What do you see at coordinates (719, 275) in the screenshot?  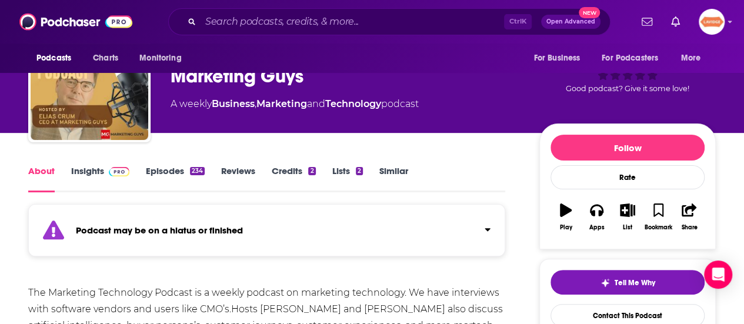 I see `div: Open Intercom Messenger` at bounding box center [719, 275].